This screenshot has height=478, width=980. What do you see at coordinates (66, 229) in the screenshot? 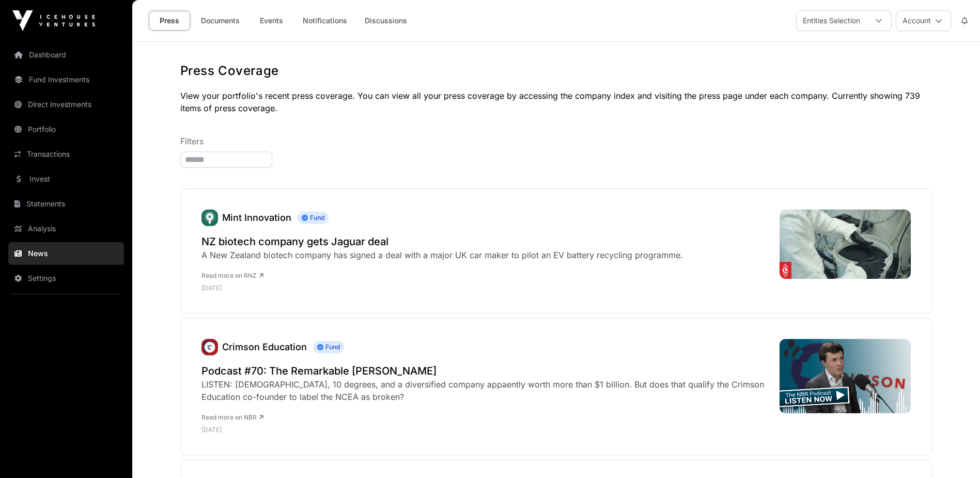
I see `a: Analysis` at bounding box center [66, 229].